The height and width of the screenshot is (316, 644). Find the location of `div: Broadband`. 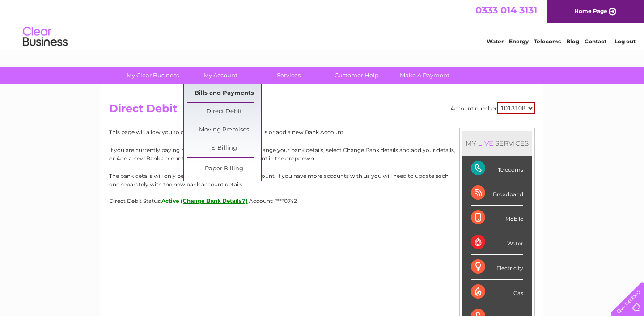

div: Broadband is located at coordinates (497, 194).